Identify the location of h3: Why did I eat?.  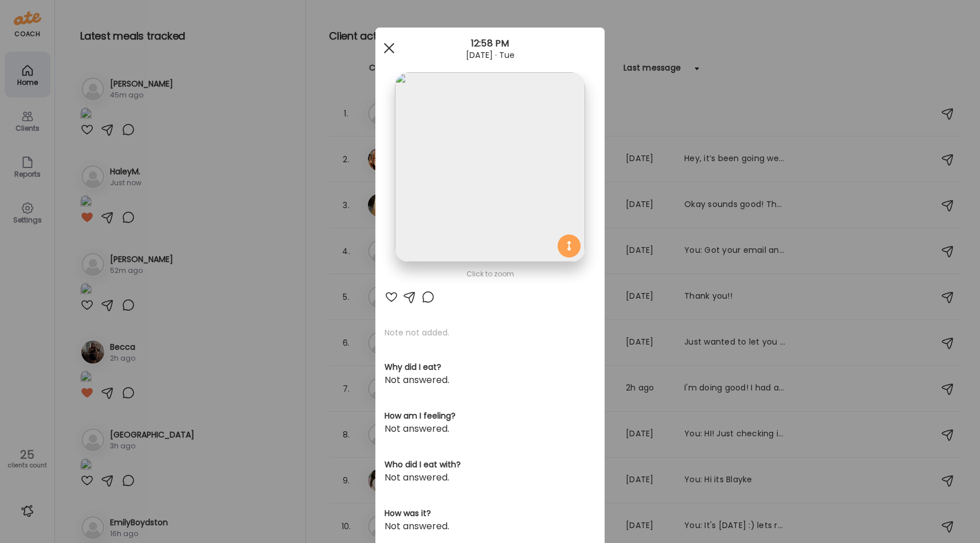
(490, 367).